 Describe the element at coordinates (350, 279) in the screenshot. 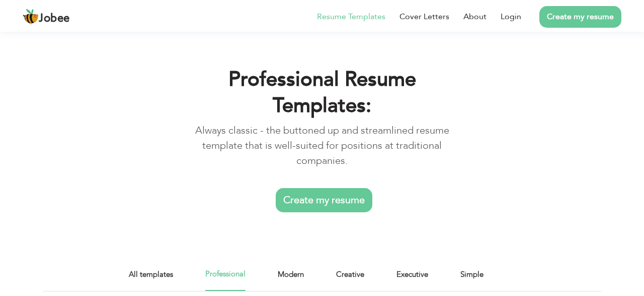

I see `a: Creative` at that location.